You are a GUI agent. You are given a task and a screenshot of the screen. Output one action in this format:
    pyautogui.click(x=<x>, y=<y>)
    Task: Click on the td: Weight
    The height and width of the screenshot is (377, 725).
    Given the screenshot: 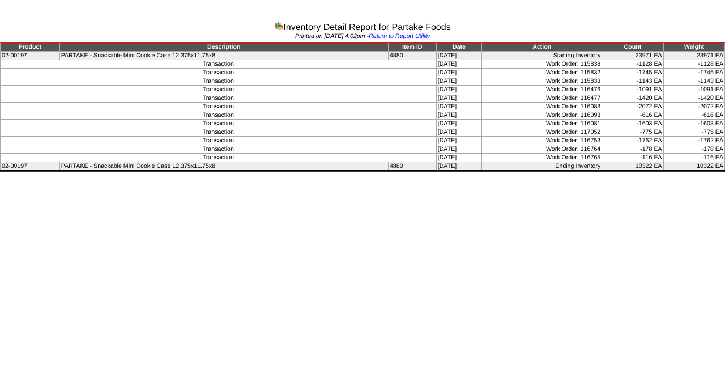 What is the action you would take?
    pyautogui.click(x=694, y=47)
    